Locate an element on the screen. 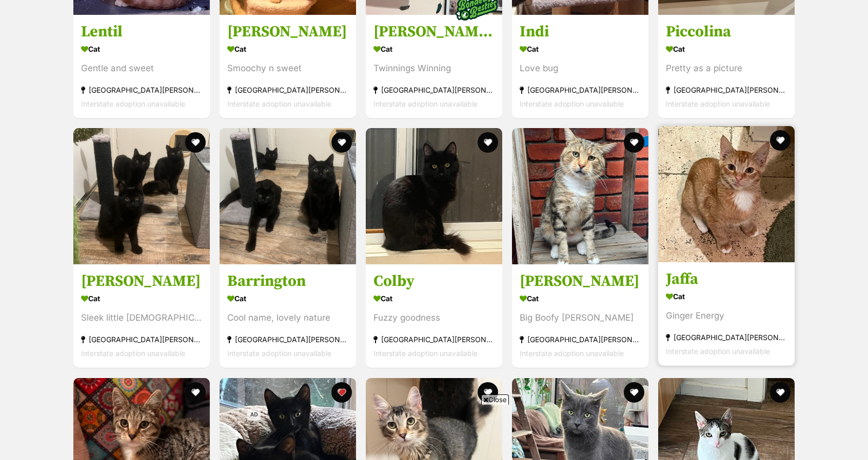  h3: Indi is located at coordinates (580, 32).